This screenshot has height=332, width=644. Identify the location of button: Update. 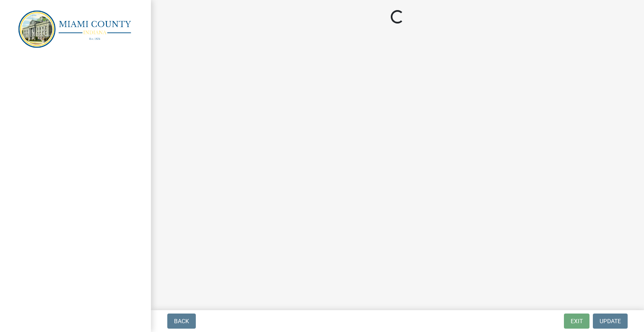
(610, 321).